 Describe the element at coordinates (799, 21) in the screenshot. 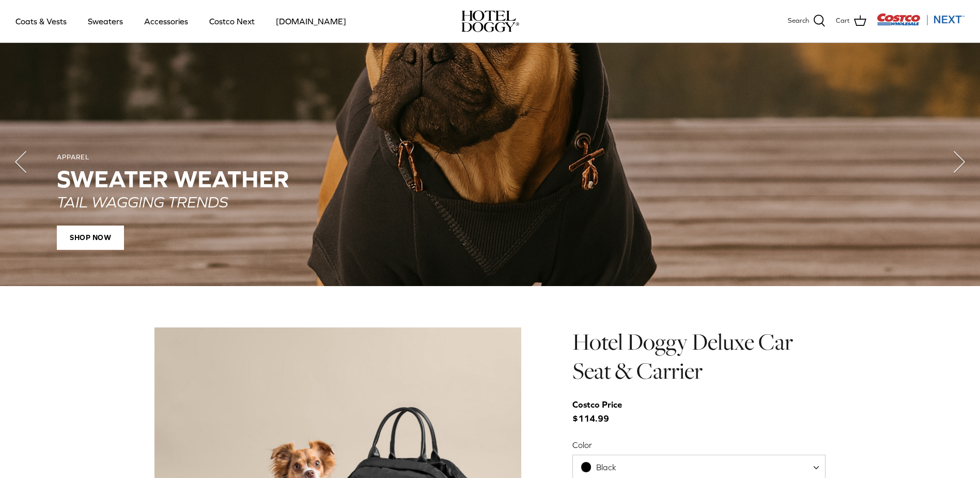

I see `span: Search` at that location.